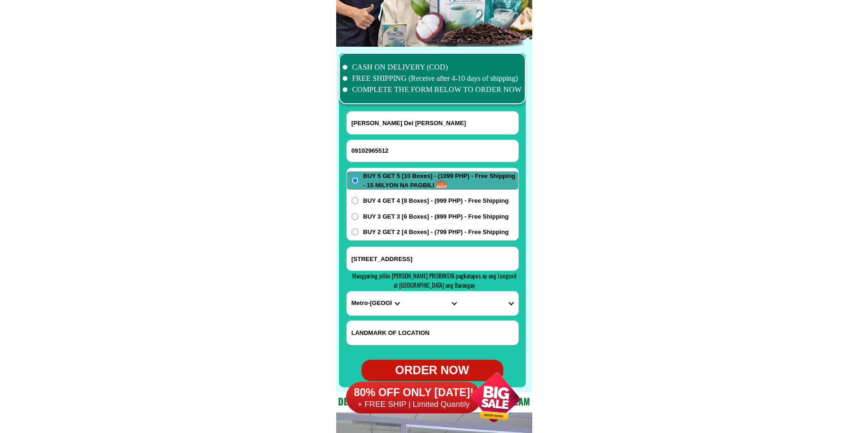  Describe the element at coordinates (412, 405) in the screenshot. I see `h6: + FREE SHIP | Limited Quantily` at that location.